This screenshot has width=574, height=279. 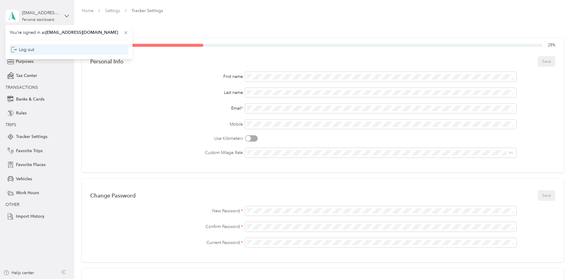 I want to click on label: Mobile, so click(x=167, y=124).